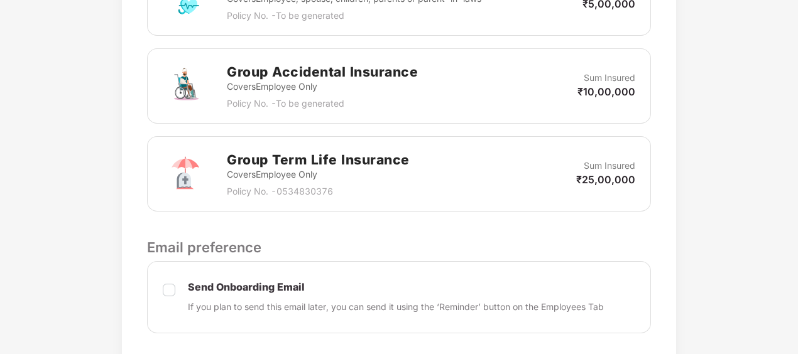 This screenshot has height=354, width=798. Describe the element at coordinates (322, 72) in the screenshot. I see `h2: Group Accidental Insurance` at that location.